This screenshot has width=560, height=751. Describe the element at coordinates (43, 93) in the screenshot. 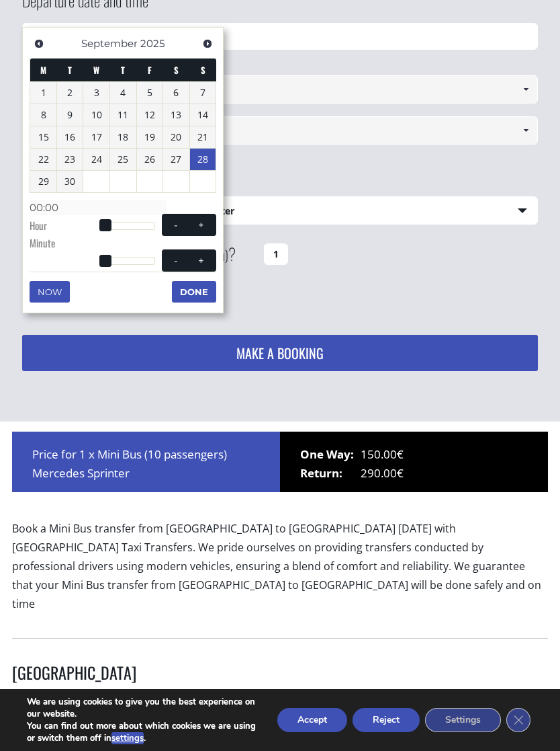

I see `a: 1` at that location.